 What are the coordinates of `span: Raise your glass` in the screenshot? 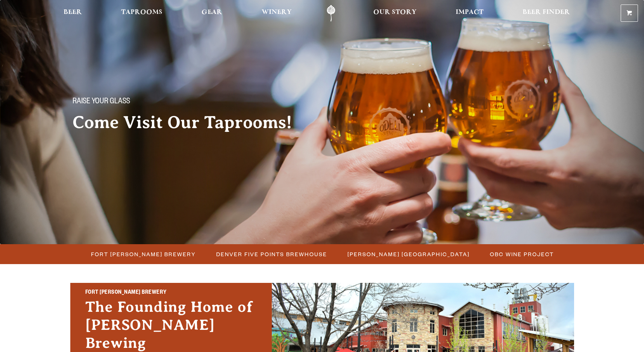 It's located at (101, 102).